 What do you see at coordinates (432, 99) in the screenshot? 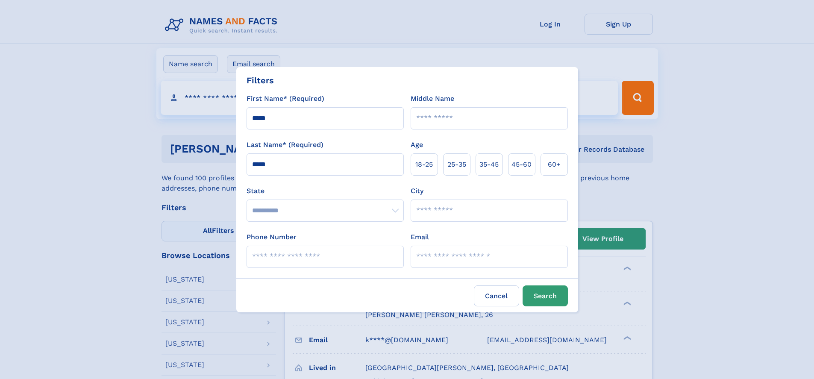
I see `label: Middle Name` at bounding box center [432, 99].